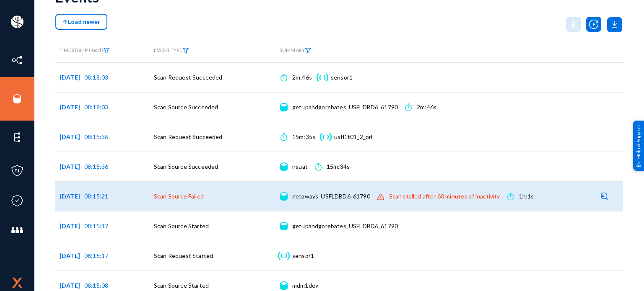 This screenshot has height=291, width=644. What do you see at coordinates (331, 196) in the screenshot?
I see `div: getaways_USFLDBD6_61790` at bounding box center [331, 196].